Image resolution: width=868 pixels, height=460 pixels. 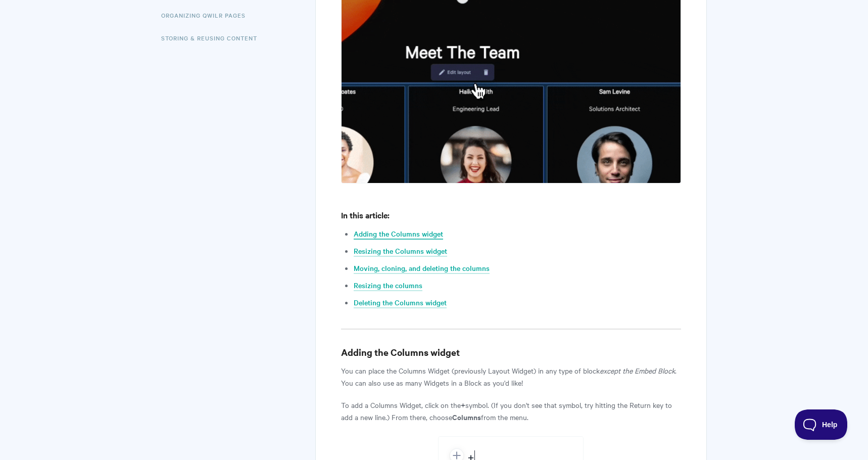 What do you see at coordinates (388, 285) in the screenshot?
I see `a: Resizing the columns` at bounding box center [388, 285].